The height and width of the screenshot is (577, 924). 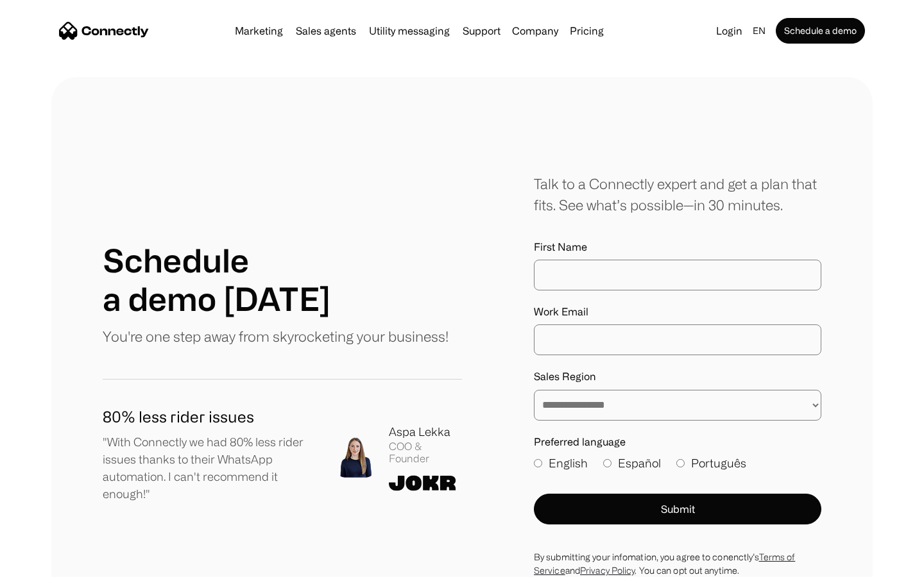 I want to click on aside: Language selected: English, so click(x=45, y=564).